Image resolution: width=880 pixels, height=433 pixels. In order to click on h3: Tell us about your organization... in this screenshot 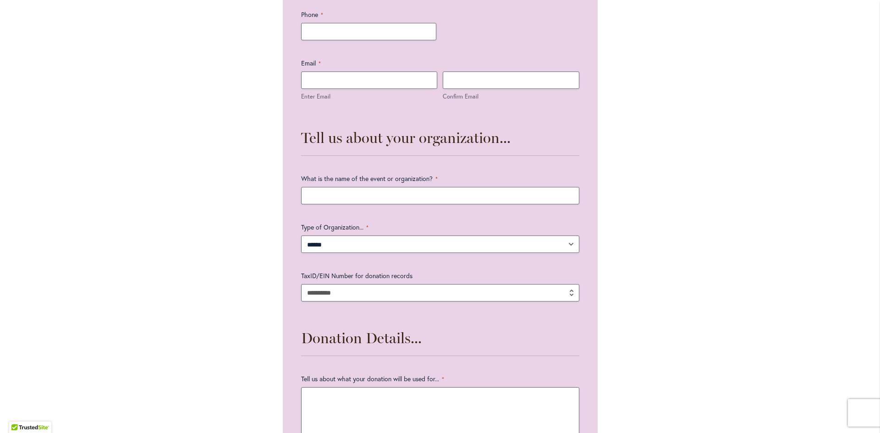, I will do `click(440, 138)`.